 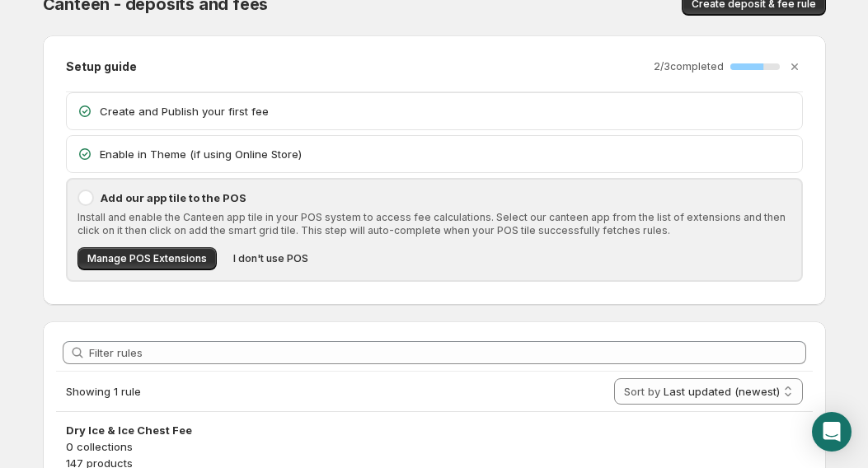 I want to click on p: 2 / 3 completed, so click(x=689, y=67).